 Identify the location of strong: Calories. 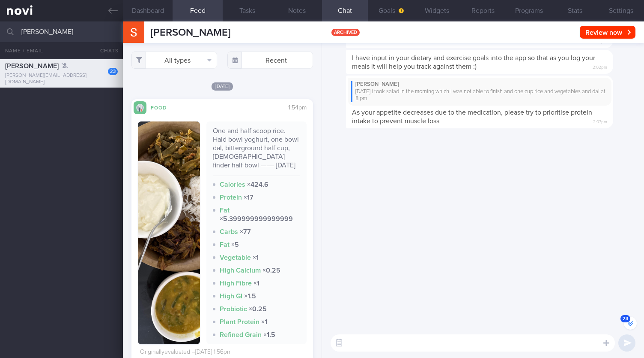
(232, 184).